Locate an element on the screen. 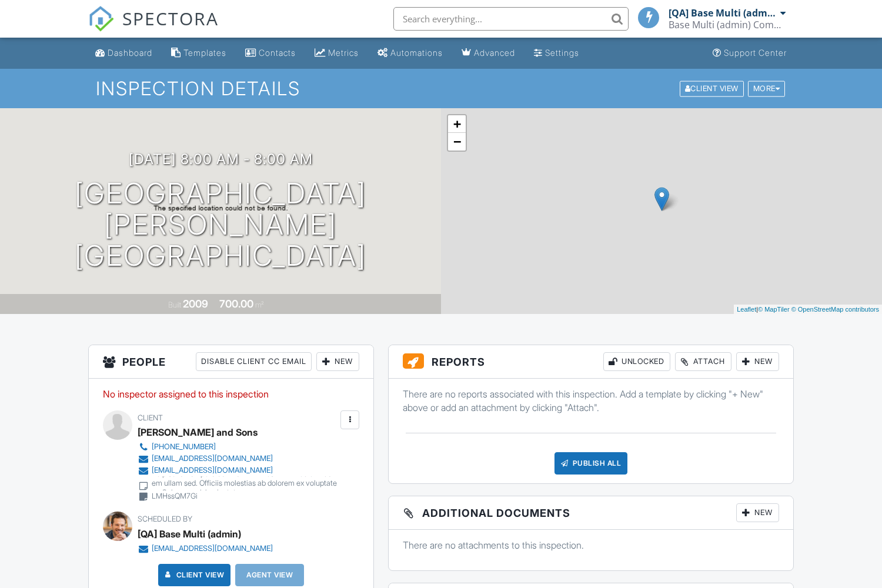  a: Settings is located at coordinates (556, 52).